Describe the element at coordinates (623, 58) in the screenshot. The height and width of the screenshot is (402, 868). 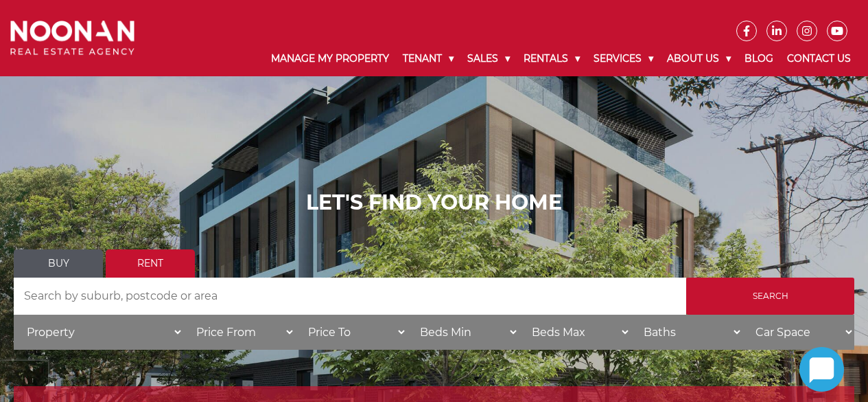
I see `a: Services` at that location.